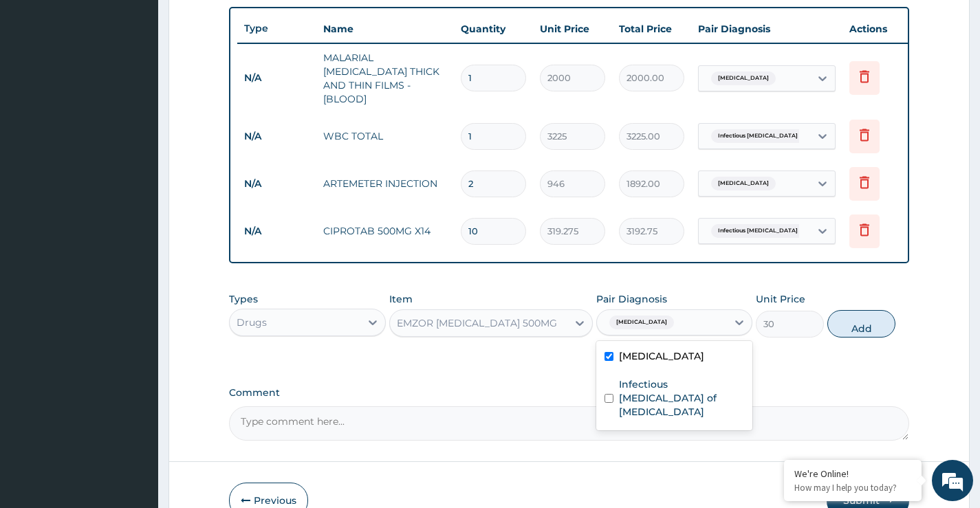 The height and width of the screenshot is (508, 980). Describe the element at coordinates (781, 299) in the screenshot. I see `label: Unit Price` at that location.